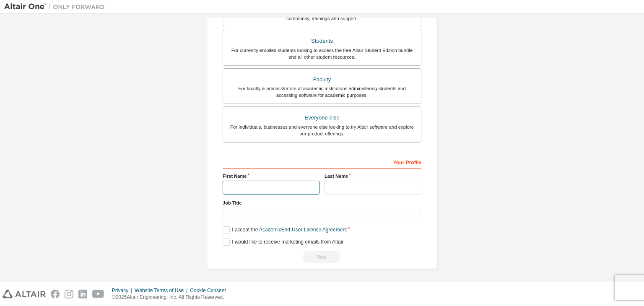  I want to click on img: youtube.svg, so click(98, 294).